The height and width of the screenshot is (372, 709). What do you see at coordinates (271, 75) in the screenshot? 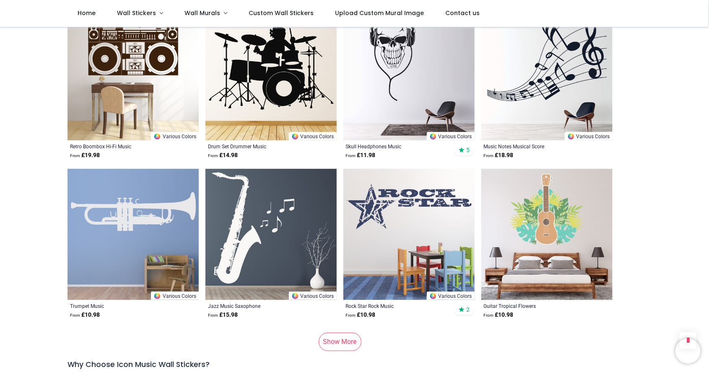
I see `img: Drum Set Drummer Music Wall Sticker` at bounding box center [271, 75].